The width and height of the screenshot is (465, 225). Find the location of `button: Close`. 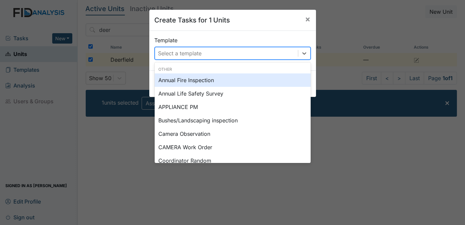

button: Close is located at coordinates (308, 19).